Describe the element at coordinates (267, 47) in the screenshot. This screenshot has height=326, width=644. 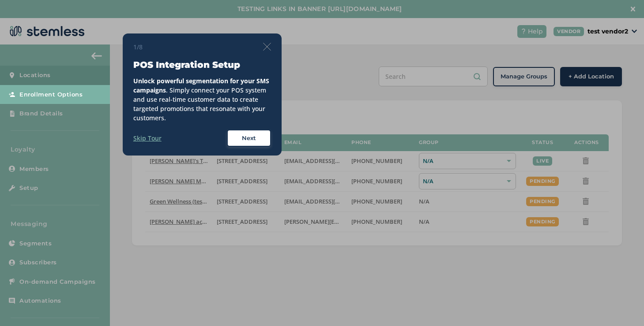
I see `img: icon-close-thin-accent-606ae9a3.svg` at that location.